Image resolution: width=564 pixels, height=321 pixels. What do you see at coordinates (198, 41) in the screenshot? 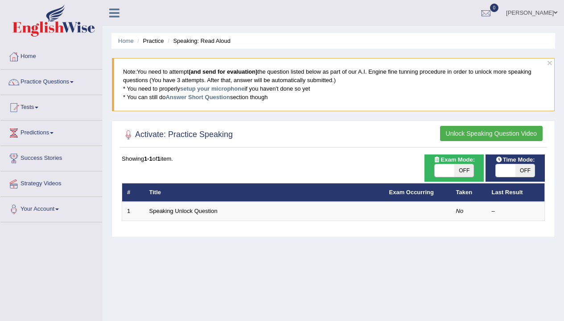
I see `li: Speaking: Read Aloud` at bounding box center [198, 41].